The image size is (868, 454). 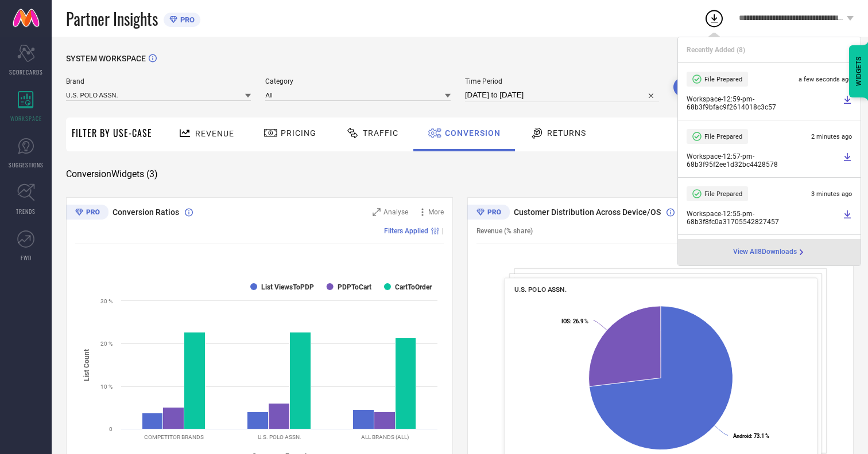 What do you see at coordinates (763, 218) in the screenshot?
I see `span: Workspace - 12:55-pm - 68b3f8fc0a31705542827457` at bounding box center [763, 218].